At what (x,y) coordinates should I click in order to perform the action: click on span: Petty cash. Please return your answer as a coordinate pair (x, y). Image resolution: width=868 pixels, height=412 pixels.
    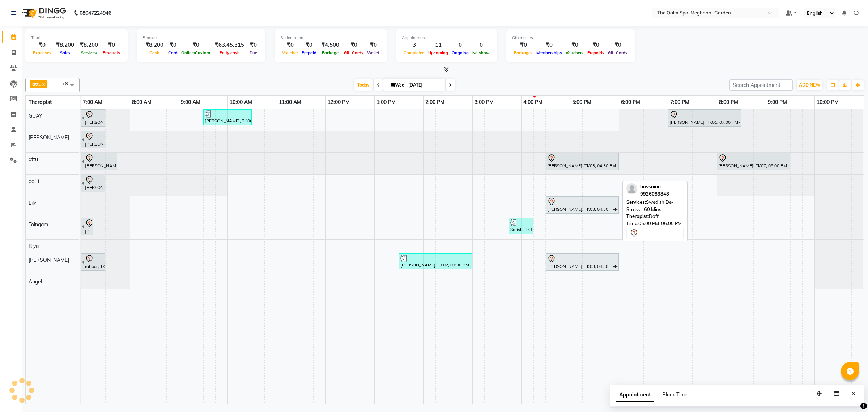
    Looking at the image, I should click on (230, 53).